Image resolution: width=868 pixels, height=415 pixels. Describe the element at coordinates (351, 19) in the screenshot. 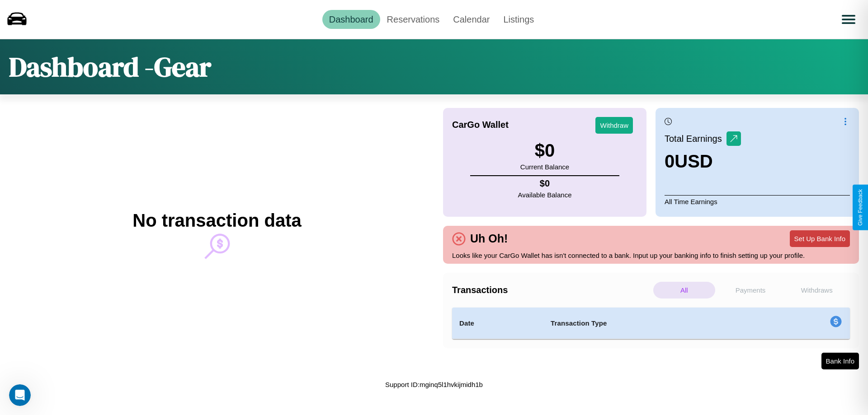

I see `a: Dashboard` at that location.